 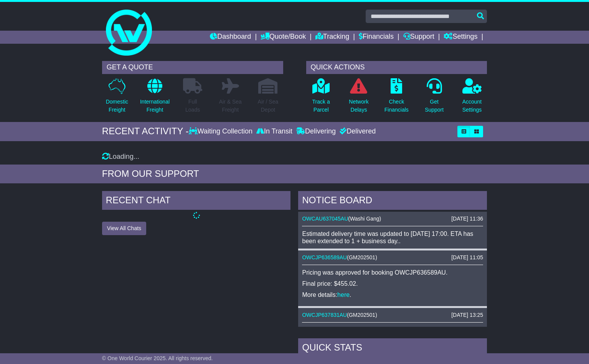 What do you see at coordinates (117, 106) in the screenshot?
I see `p: Domestic Freight` at bounding box center [117, 106].